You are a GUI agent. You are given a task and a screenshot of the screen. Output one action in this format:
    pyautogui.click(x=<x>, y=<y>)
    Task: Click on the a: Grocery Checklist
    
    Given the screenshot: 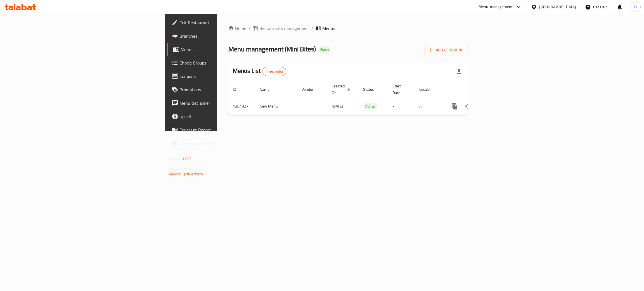 What is the action you would take?
    pyautogui.click(x=220, y=143)
    